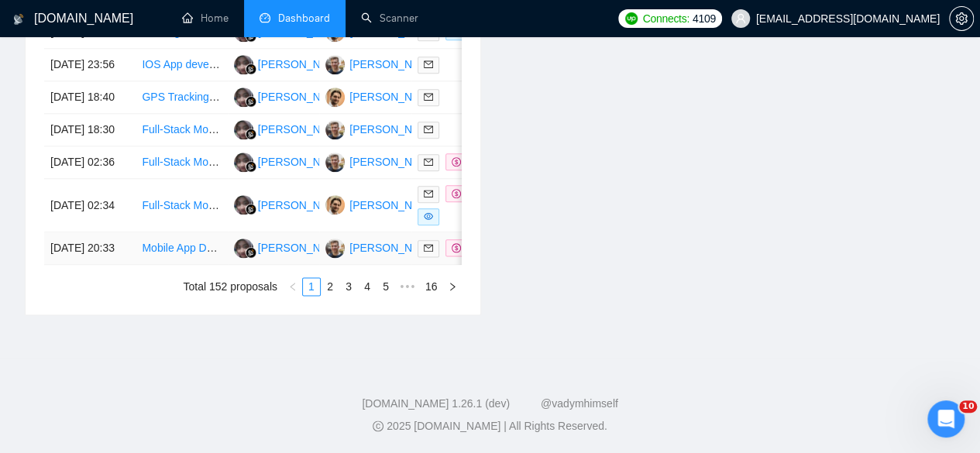 The image size is (980, 453). I want to click on li: 16, so click(431, 287).